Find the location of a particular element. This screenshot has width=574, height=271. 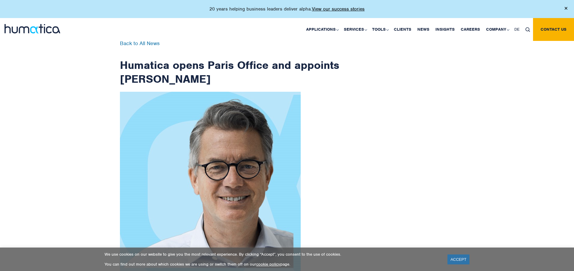

a: News is located at coordinates (423, 30).